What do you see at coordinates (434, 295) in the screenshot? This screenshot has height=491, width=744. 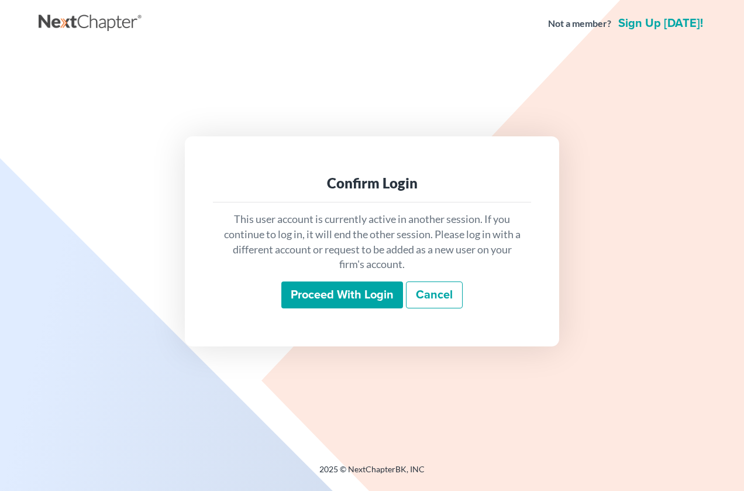 I see `a: Cancel` at bounding box center [434, 295].